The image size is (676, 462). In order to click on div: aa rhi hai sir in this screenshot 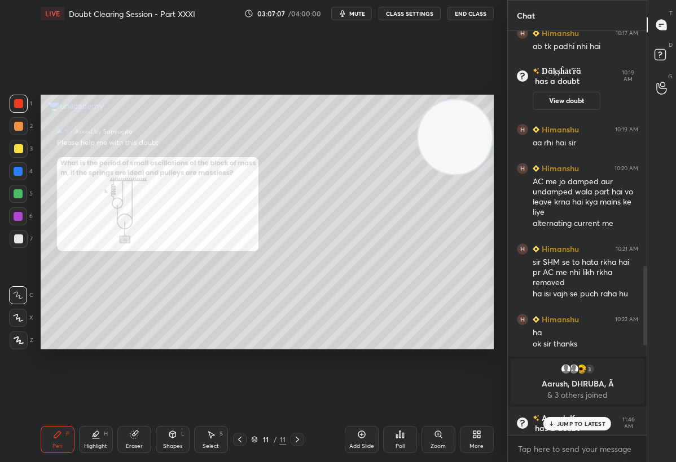, I will do `click(585, 143)`.